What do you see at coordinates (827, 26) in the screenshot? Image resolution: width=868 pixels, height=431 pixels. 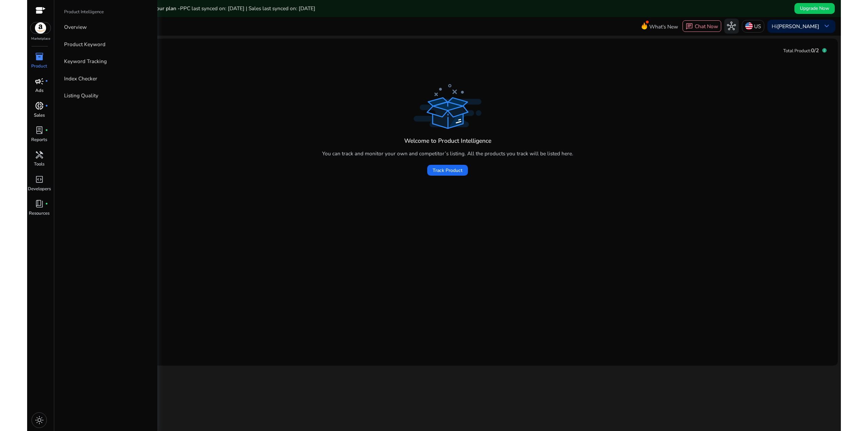 I see `span: keyboard_arrow_down` at bounding box center [827, 26].